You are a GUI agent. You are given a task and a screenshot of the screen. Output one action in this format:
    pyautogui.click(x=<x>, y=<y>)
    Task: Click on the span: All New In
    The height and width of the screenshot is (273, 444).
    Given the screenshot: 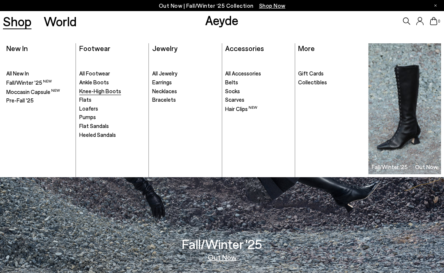 What is the action you would take?
    pyautogui.click(x=17, y=73)
    